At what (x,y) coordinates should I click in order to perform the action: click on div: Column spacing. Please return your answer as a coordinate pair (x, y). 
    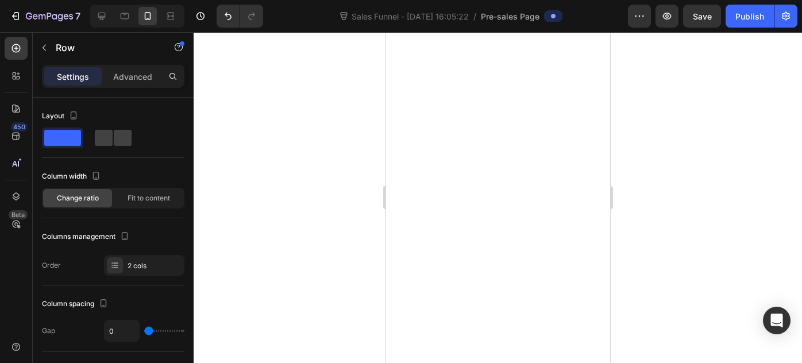
    Looking at the image, I should click on (76, 304).